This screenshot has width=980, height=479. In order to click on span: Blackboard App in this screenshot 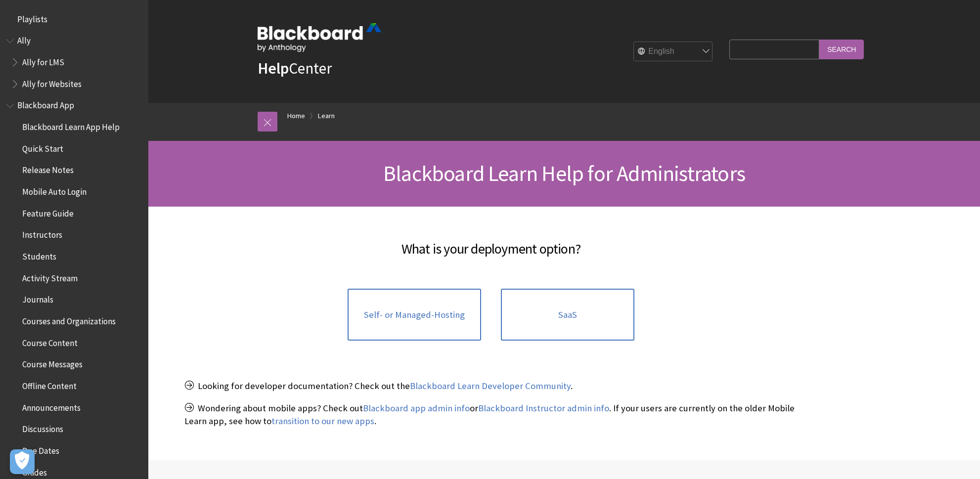, I will do `click(46, 104)`.